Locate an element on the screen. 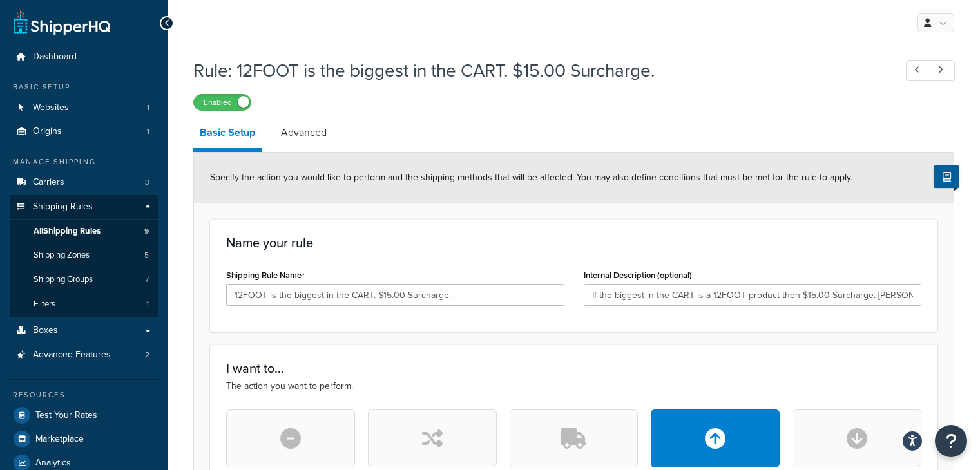  button: Open Resource Center is located at coordinates (951, 441).